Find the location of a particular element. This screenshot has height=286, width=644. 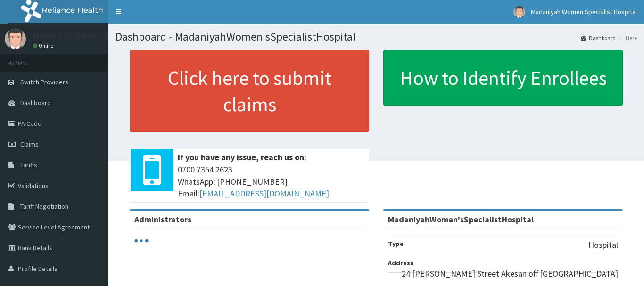

strong: MadaniyahWomen'sSpecialistHospital is located at coordinates (461, 219).